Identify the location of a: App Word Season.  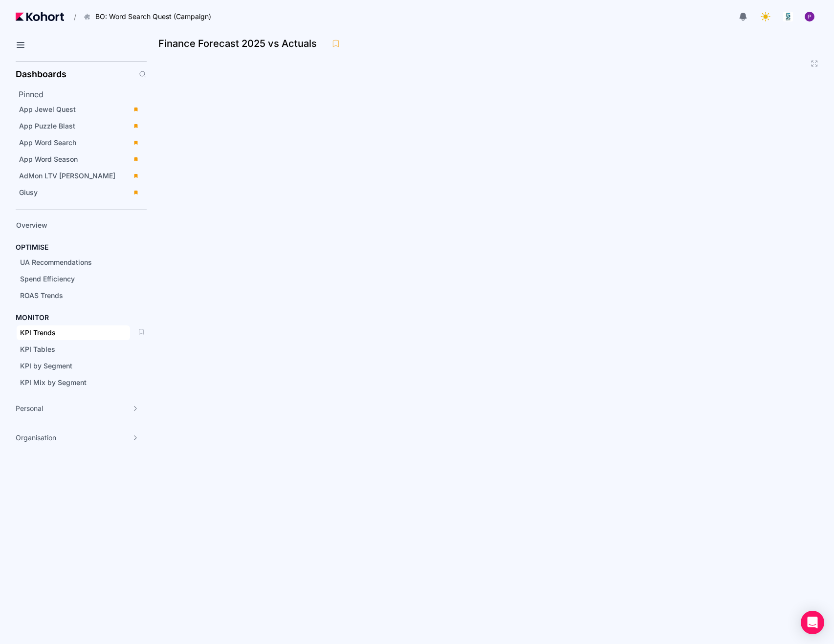
(79, 159).